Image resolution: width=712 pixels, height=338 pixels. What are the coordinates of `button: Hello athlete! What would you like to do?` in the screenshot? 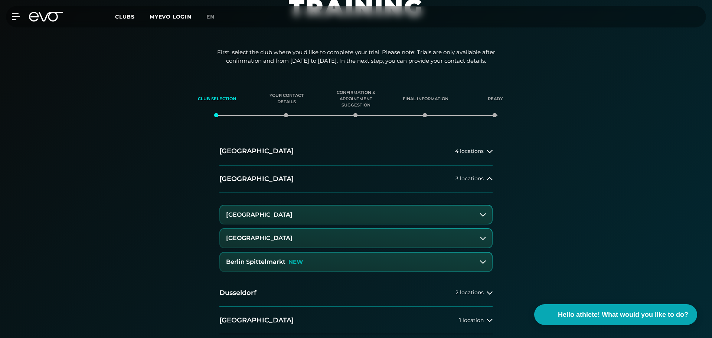 It's located at (616, 315).